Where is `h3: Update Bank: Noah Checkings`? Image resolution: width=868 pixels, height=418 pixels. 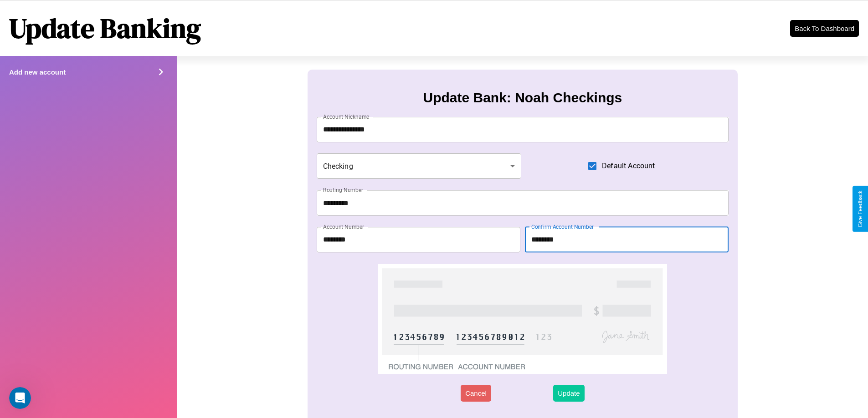
h3: Update Bank: Noah Checkings is located at coordinates (523, 98).